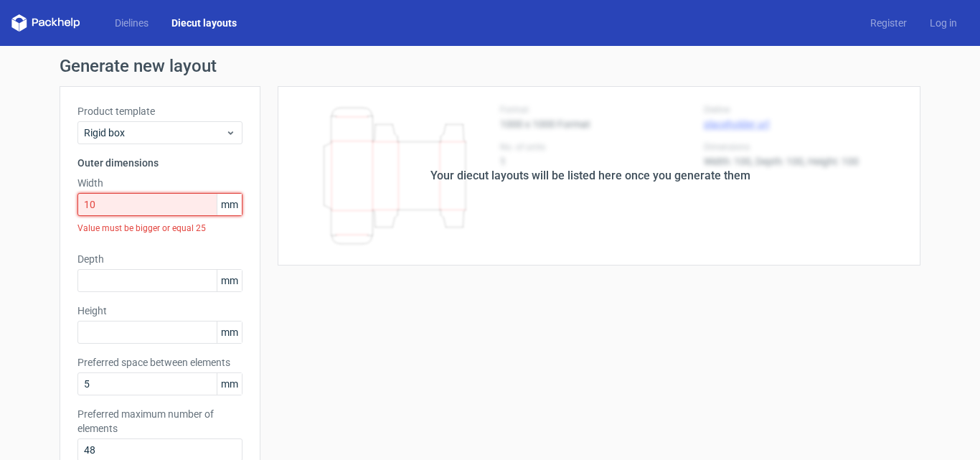 This screenshot has height=460, width=980. Describe the element at coordinates (160, 228) in the screenshot. I see `div: Value must be bigger or equal 25` at that location.